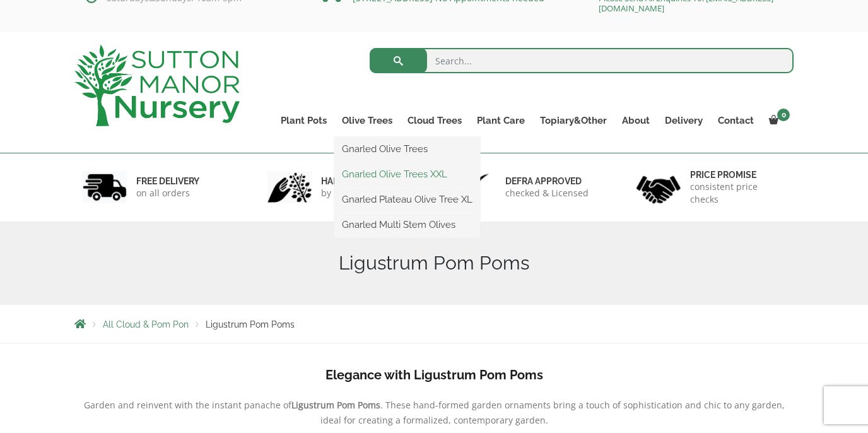  Describe the element at coordinates (735, 121) in the screenshot. I see `a: Contact` at that location.